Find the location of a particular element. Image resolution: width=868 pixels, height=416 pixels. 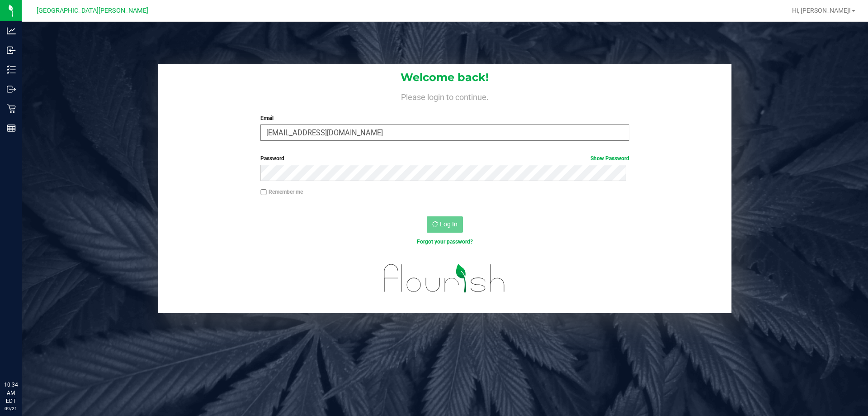

button: Log In is located at coordinates (444, 224).